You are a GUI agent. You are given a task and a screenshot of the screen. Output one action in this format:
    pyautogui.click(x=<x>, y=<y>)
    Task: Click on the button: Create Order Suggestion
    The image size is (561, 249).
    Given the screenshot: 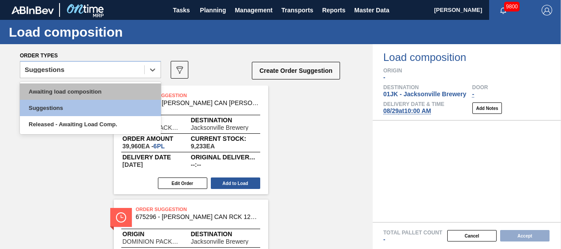 What is the action you would take?
    pyautogui.click(x=296, y=71)
    